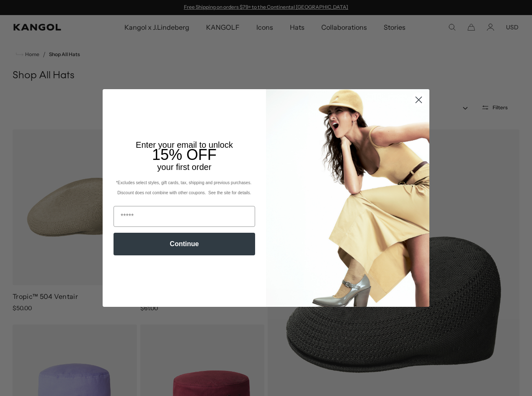 Image resolution: width=532 pixels, height=396 pixels. I want to click on span: Enter your email to unlock, so click(184, 145).